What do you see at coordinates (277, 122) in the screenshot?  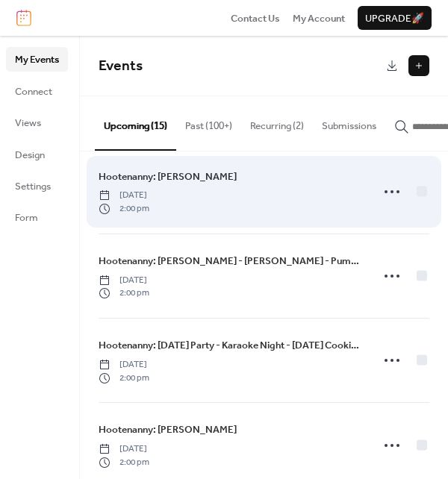 I see `button: Recurring (2)` at bounding box center [277, 122].